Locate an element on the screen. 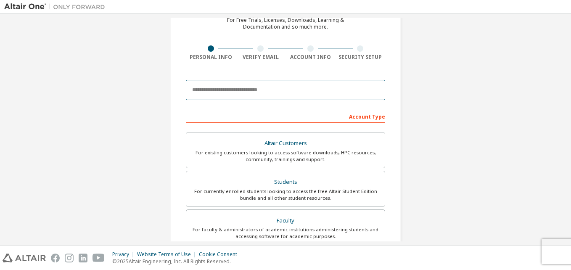 Image resolution: width=571 pixels, height=270 pixels. div: Personal Info is located at coordinates (211, 57).